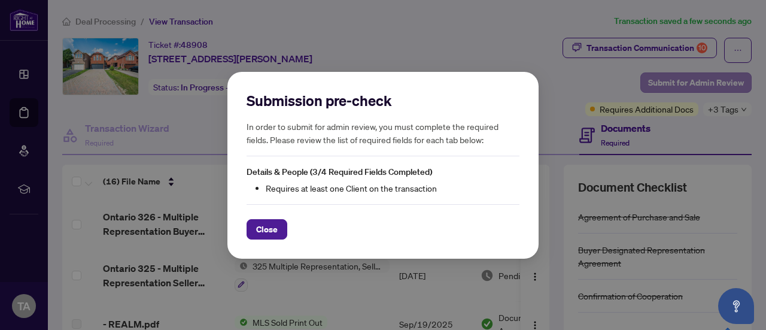 Image resolution: width=766 pixels, height=330 pixels. What do you see at coordinates (383, 133) in the screenshot?
I see `h5: In order to submit for admin review, you must complete the required fields. Please review the lis...` at bounding box center [383, 133].